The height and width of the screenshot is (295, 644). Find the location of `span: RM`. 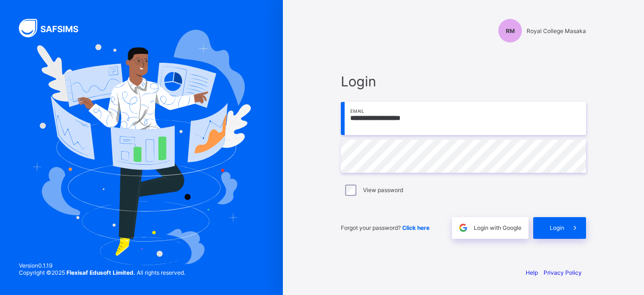

span: RM is located at coordinates (510, 30).